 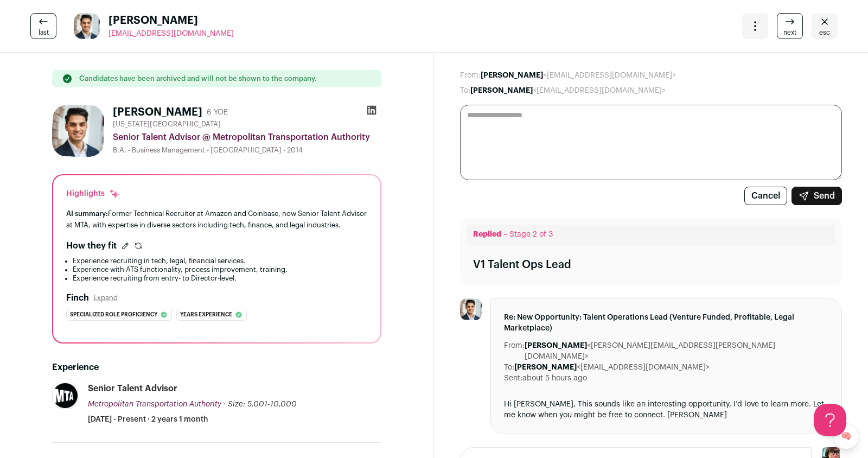 What do you see at coordinates (77, 298) in the screenshot?
I see `h2: Finch` at bounding box center [77, 298].